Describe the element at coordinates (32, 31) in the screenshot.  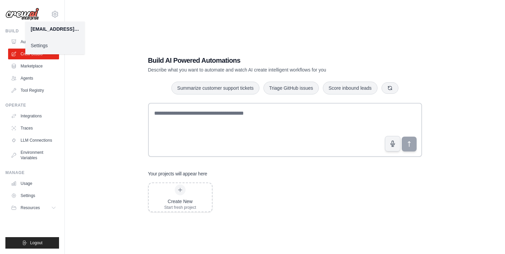
I see `div: Build` at that location.